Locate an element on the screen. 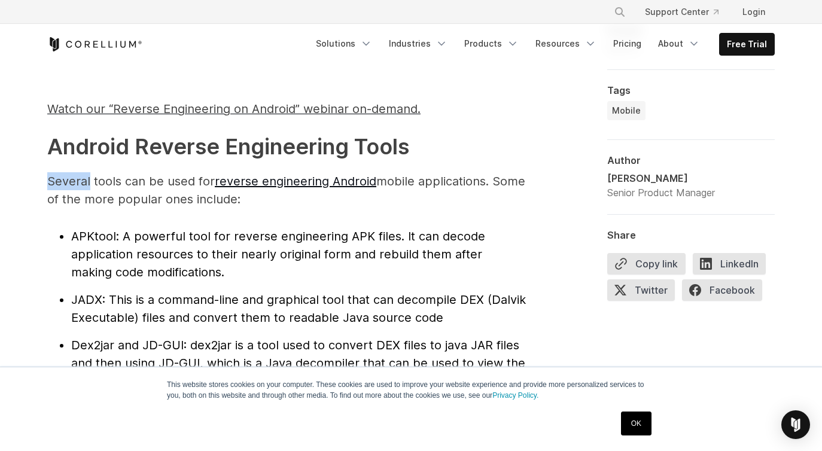  a: Solutions is located at coordinates (344, 44).